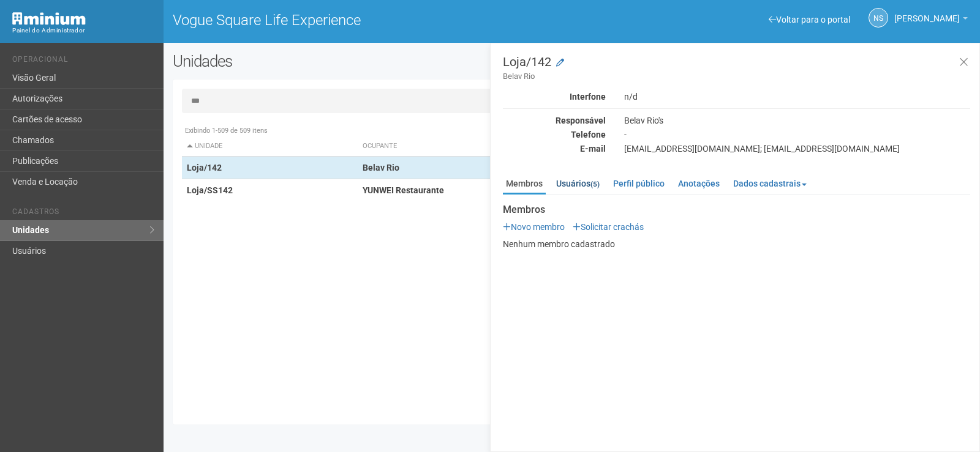 The width and height of the screenshot is (980, 452). What do you see at coordinates (736, 68) in the screenshot?
I see `h3: Loja/142` at bounding box center [736, 68].